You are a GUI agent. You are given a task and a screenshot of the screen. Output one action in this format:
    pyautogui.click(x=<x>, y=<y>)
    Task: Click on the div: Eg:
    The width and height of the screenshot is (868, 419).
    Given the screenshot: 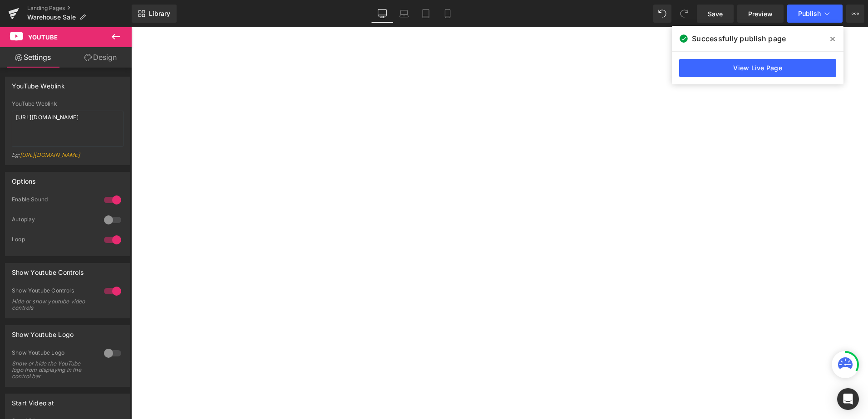 What is the action you would take?
    pyautogui.click(x=67, y=158)
    